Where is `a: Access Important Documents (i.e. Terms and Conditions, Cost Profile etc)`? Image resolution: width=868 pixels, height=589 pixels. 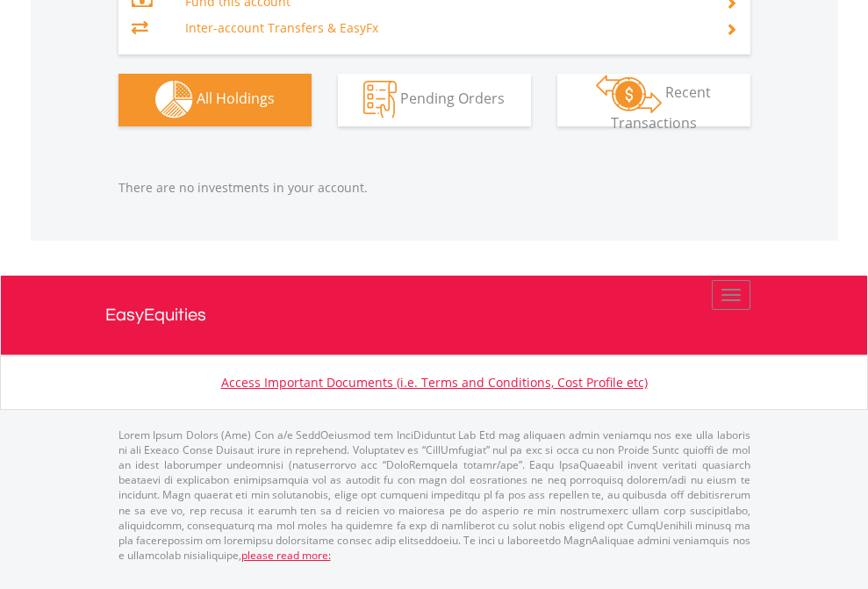 a: Access Important Documents (i.e. Terms and Conditions, Cost Profile etc) is located at coordinates (434, 381).